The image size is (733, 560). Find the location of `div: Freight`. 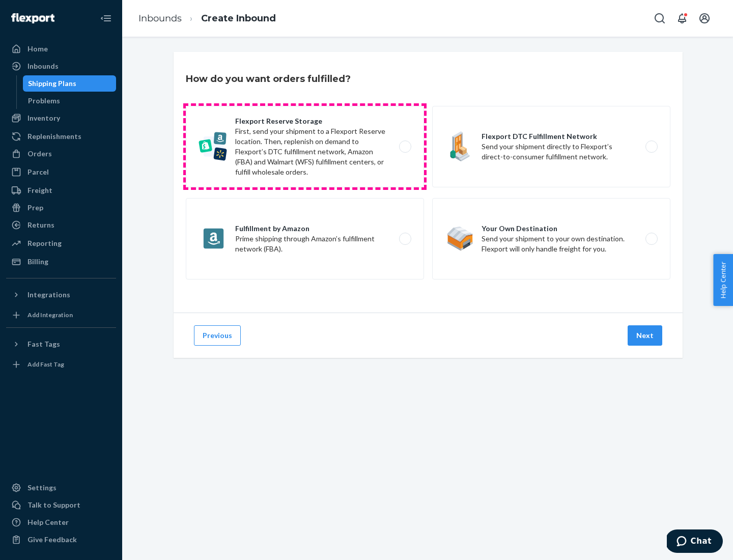

div: Freight is located at coordinates (40, 191).